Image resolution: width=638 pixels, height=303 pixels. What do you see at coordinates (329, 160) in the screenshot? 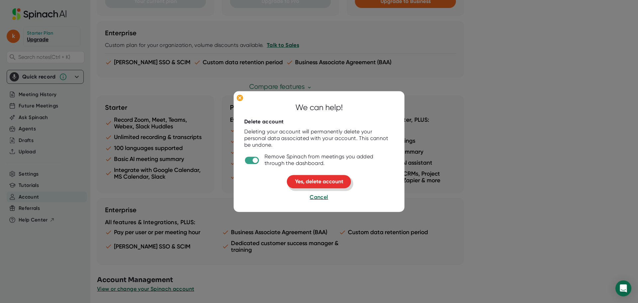
I see `div: Remove Spinach from meetings you added through the dashboard.` at bounding box center [329, 160].